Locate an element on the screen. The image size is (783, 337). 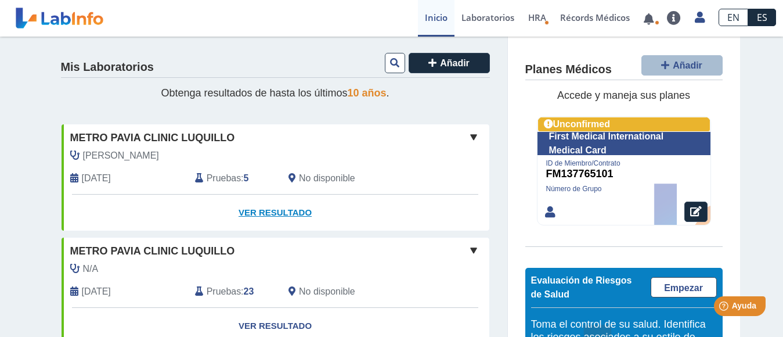
b: 5 is located at coordinates (246, 178).